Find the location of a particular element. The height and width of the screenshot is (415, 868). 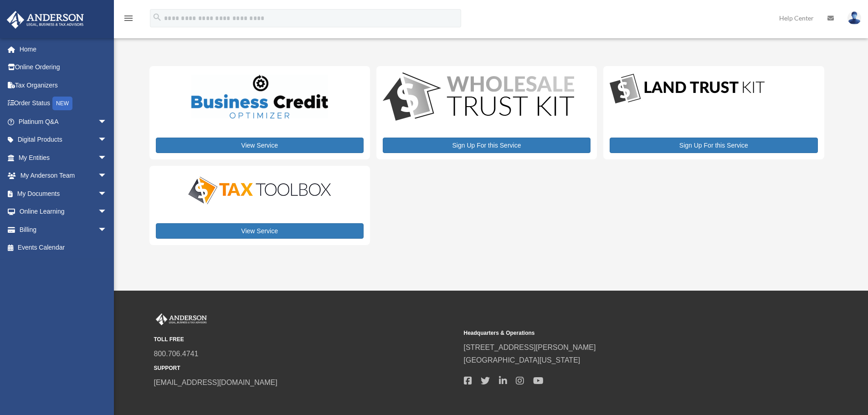

small: SUPPORT is located at coordinates (306, 368).